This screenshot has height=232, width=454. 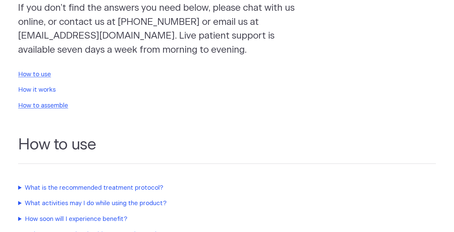 What do you see at coordinates (43, 105) in the screenshot?
I see `a: How to assemble` at bounding box center [43, 105].